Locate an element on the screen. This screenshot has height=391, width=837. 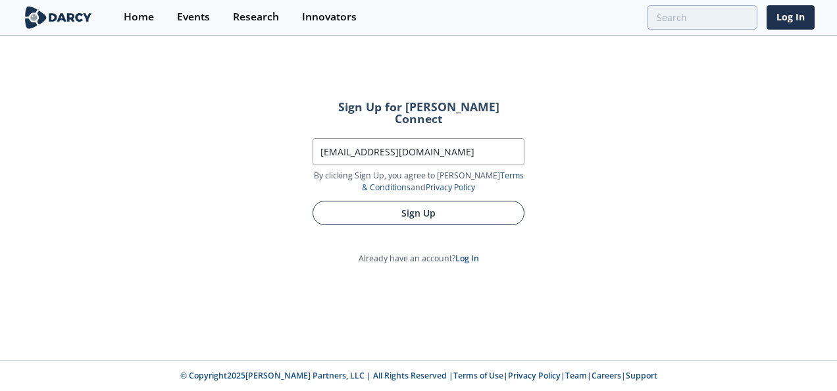
input: Advanced Search is located at coordinates (702, 17).